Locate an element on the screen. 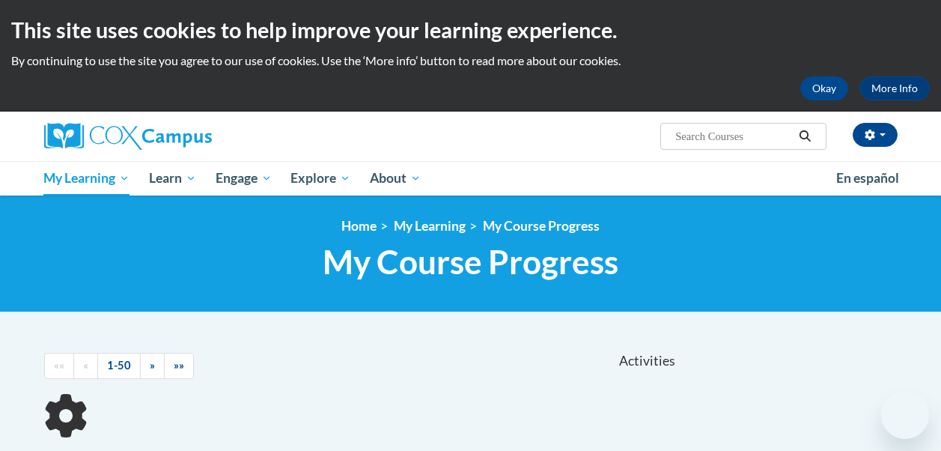 Image resolution: width=941 pixels, height=451 pixels. a: Home is located at coordinates (359, 225).